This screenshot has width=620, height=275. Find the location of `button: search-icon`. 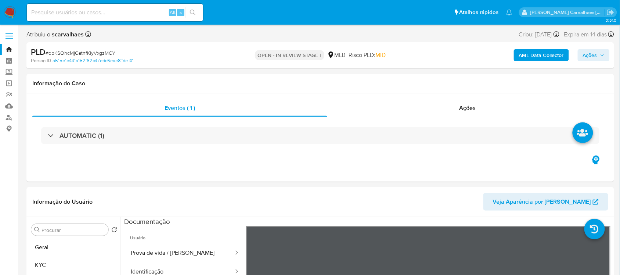

button: search-icon is located at coordinates (192, 12).